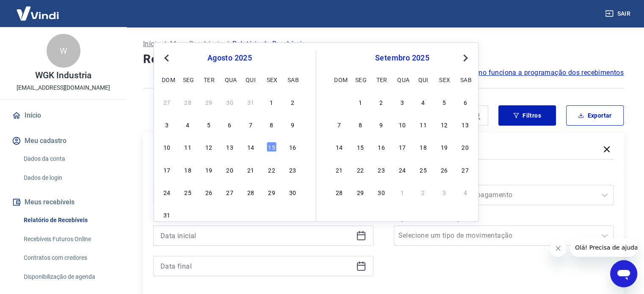 This screenshot has width=644, height=294. What do you see at coordinates (383, 59) in the screenshot?
I see `h4: Relatório de Recebíveis` at bounding box center [383, 59].